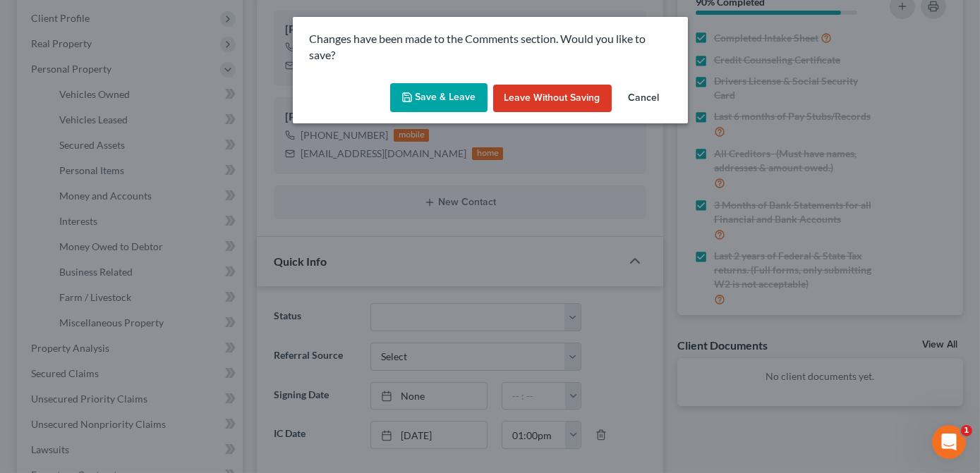 This screenshot has width=980, height=473. What do you see at coordinates (439, 98) in the screenshot?
I see `button: Save & Leave` at bounding box center [439, 98].